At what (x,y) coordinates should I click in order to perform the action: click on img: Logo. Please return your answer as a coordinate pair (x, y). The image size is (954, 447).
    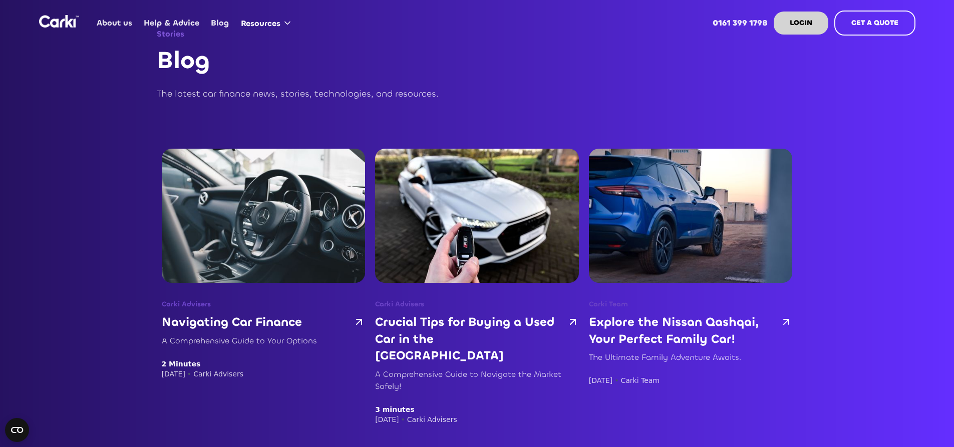
    Looking at the image, I should click on (59, 21).